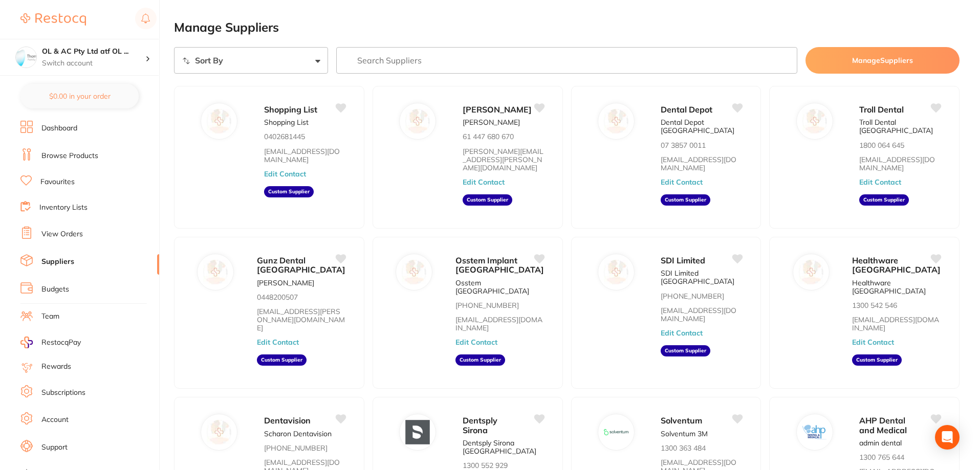 The height and width of the screenshot is (470, 980). What do you see at coordinates (220, 121) in the screenshot?
I see `img: Shopping List` at bounding box center [220, 121].